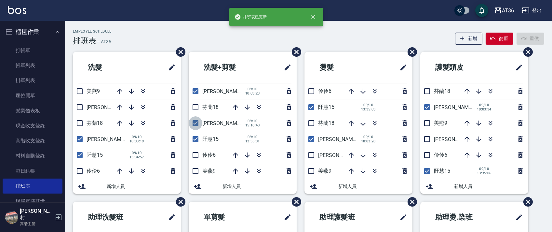  What do you see at coordinates (459, 67) in the screenshot?
I see `h2: 護髮頭皮` at bounding box center [459, 67].